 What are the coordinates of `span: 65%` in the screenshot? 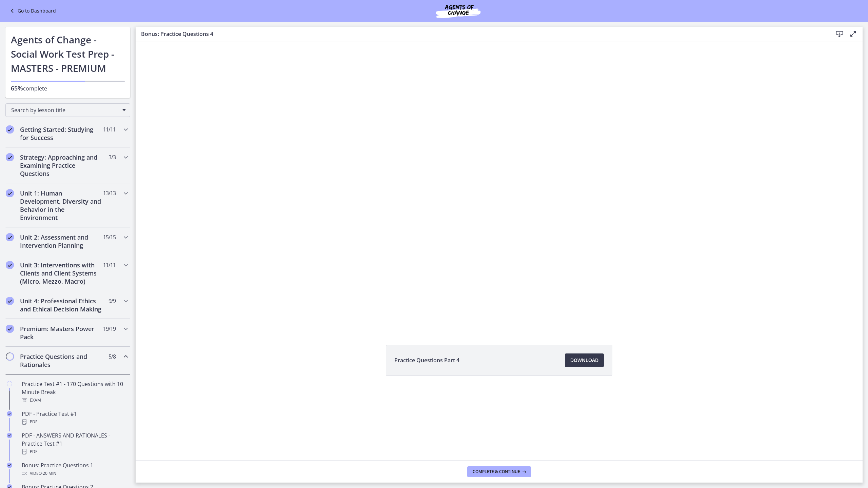 It's located at (17, 88).